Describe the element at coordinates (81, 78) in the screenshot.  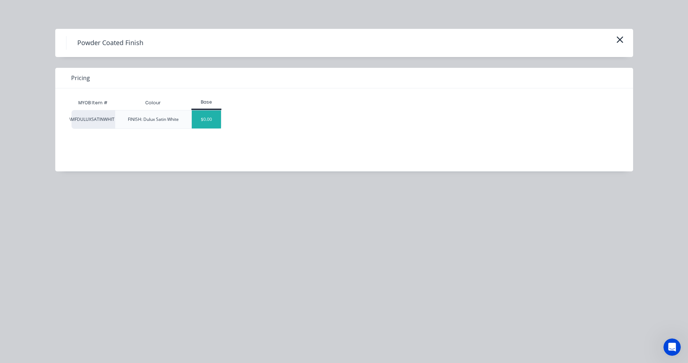
I see `span: Pricing` at that location.